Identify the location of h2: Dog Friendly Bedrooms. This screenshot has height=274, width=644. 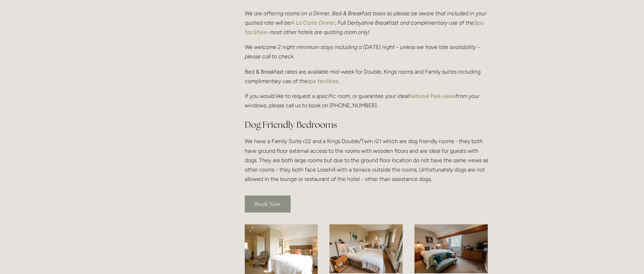
(366, 125).